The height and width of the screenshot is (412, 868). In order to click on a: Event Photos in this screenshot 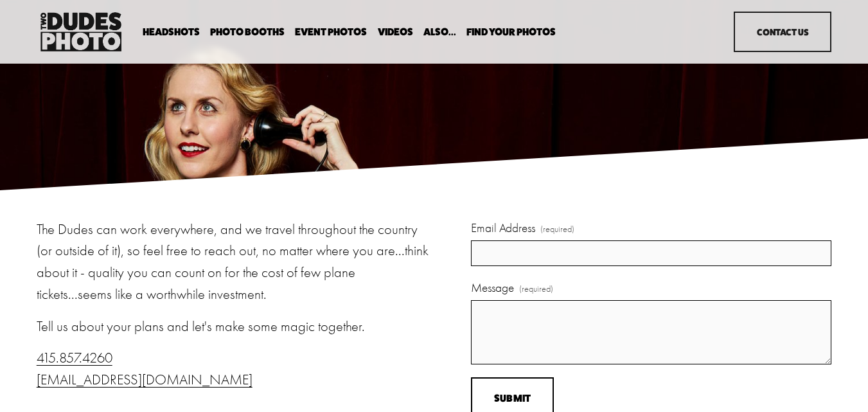, I will do `click(331, 31)`.